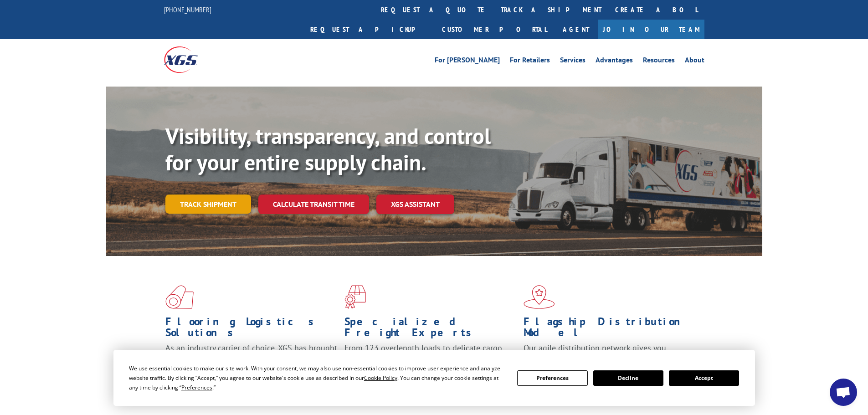  What do you see at coordinates (695, 61) in the screenshot?
I see `a: About` at bounding box center [695, 61].